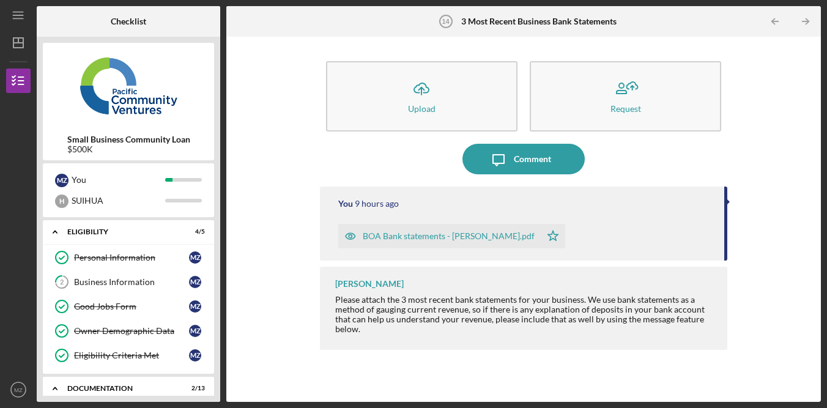 This screenshot has height=408, width=827. I want to click on div: 2 / 13, so click(194, 389).